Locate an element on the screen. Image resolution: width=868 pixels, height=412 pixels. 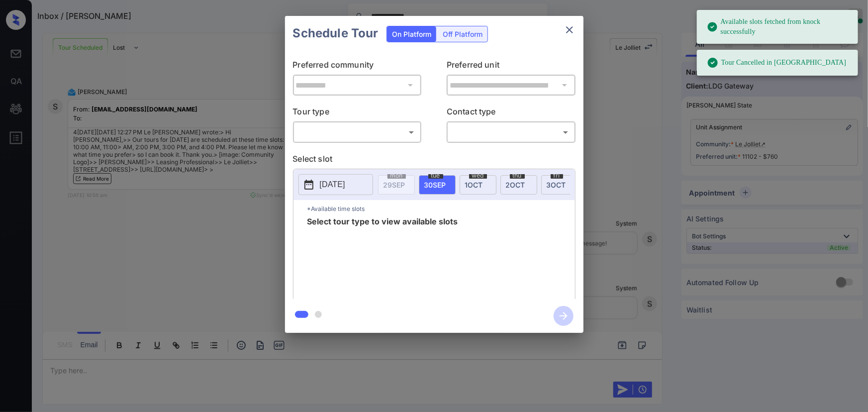
p: Preferred unit is located at coordinates (511, 67).